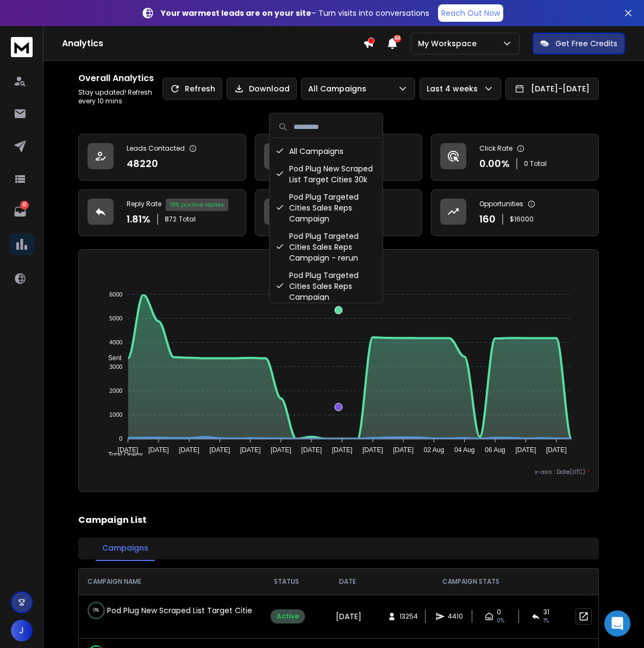 This screenshot has height=648, width=644. Describe the element at coordinates (454, 89) in the screenshot. I see `p: Last 4 weeks` at that location.